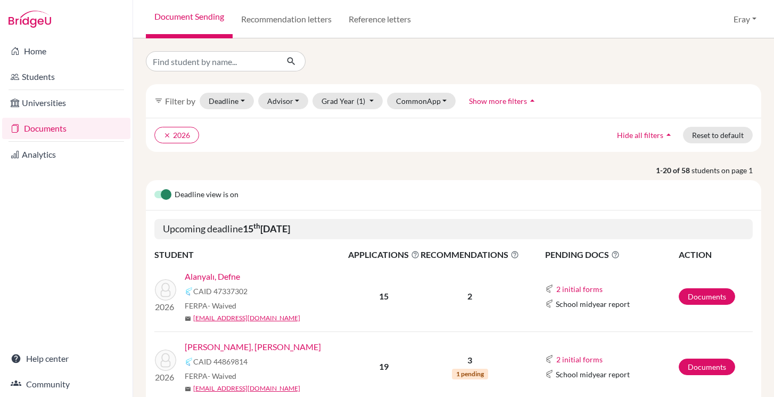 Image resolution: width=774 pixels, height=397 pixels. I want to click on a: Help center, so click(66, 358).